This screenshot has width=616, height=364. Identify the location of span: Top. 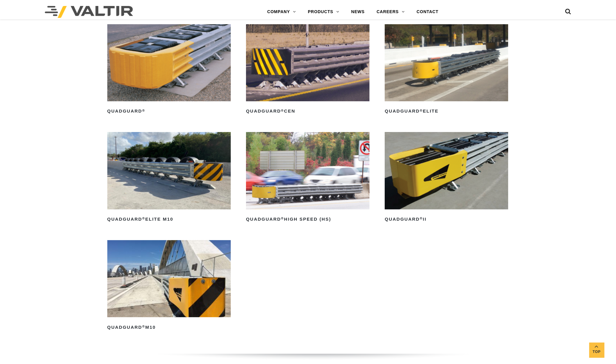
(597, 352).